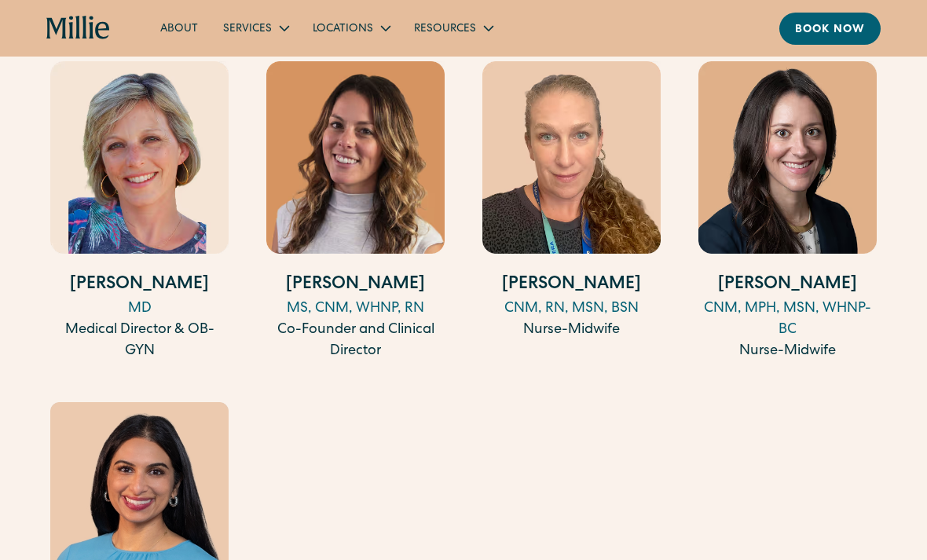  Describe the element at coordinates (355, 341) in the screenshot. I see `div: Co-Founder and Clinical Director` at that location.